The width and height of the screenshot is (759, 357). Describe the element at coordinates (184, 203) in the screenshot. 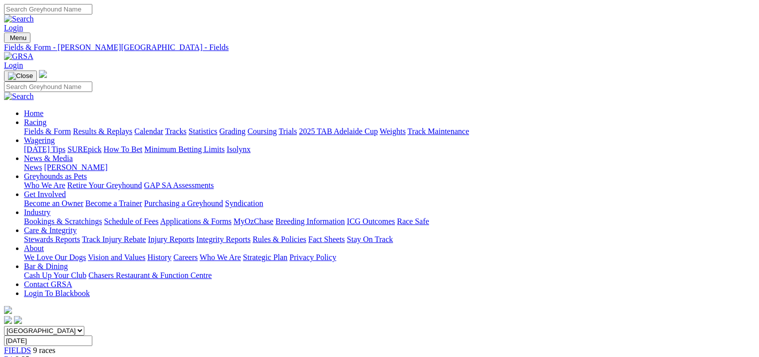

I see `a: Purchasing a Greyhound` at that location.